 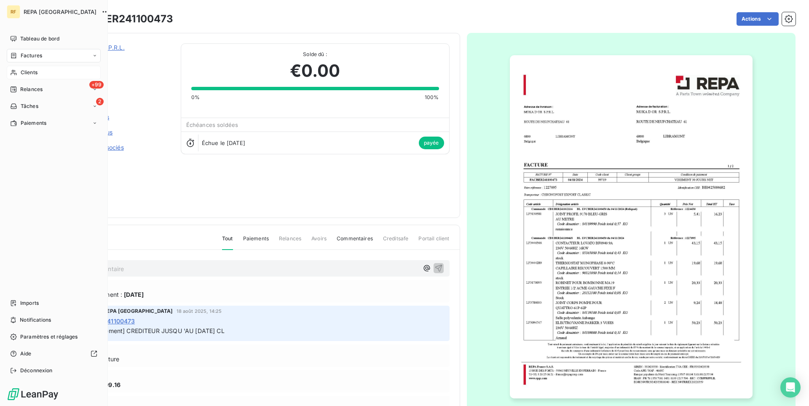 What do you see at coordinates (30, 106) in the screenshot?
I see `span: Tâches` at bounding box center [30, 106].